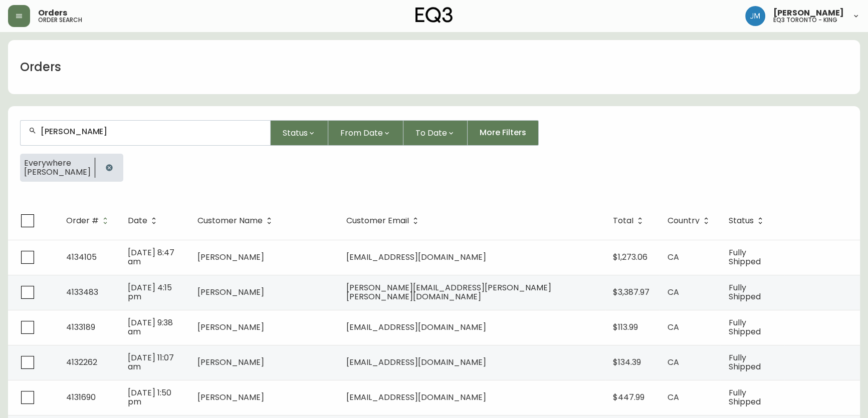 This screenshot has width=868, height=418. I want to click on span: Orders, so click(53, 13).